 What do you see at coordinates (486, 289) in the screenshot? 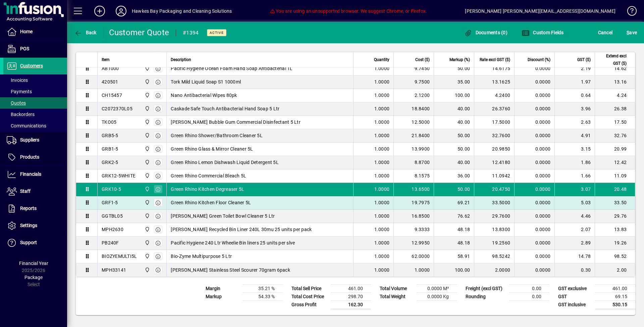
I see `td: Freight (excl GST)` at bounding box center [486, 289].